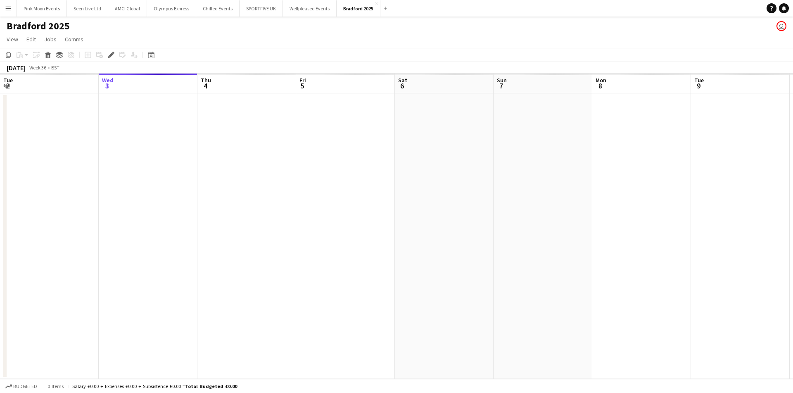 This screenshot has width=793, height=393. What do you see at coordinates (781, 26) in the screenshot?
I see `app-user-avatar: Dominic Riley` at bounding box center [781, 26].